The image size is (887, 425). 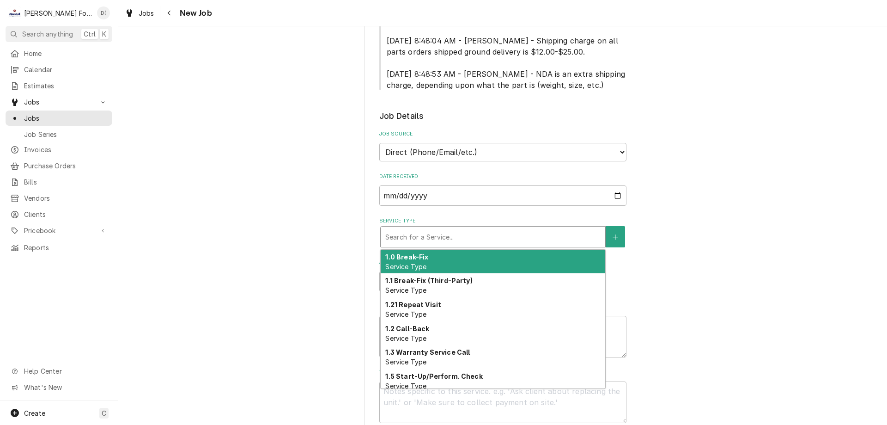 What do you see at coordinates (15, 13) in the screenshot?
I see `div: Marshall Food Equipment Service's Avatar` at bounding box center [15, 13].